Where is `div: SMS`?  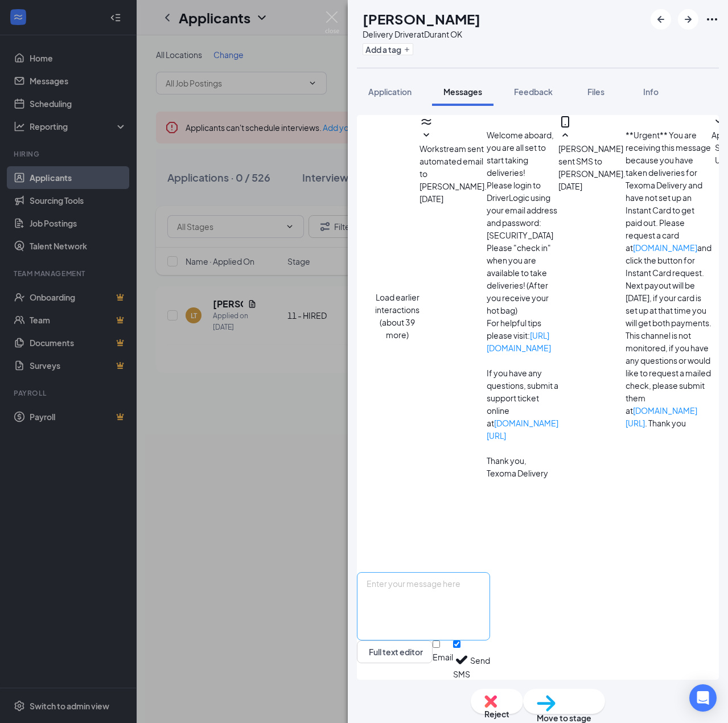 div: SMS is located at coordinates (462, 674).